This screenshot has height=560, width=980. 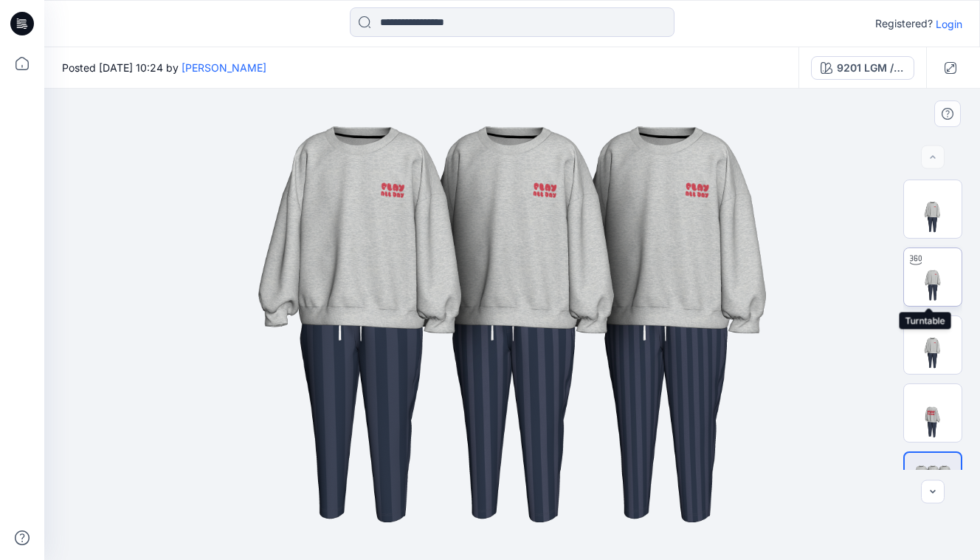 What do you see at coordinates (863, 68) in the screenshot?
I see `button: 9201 LGM / 2170-LS (25MM x 25MM)` at bounding box center [863, 68].